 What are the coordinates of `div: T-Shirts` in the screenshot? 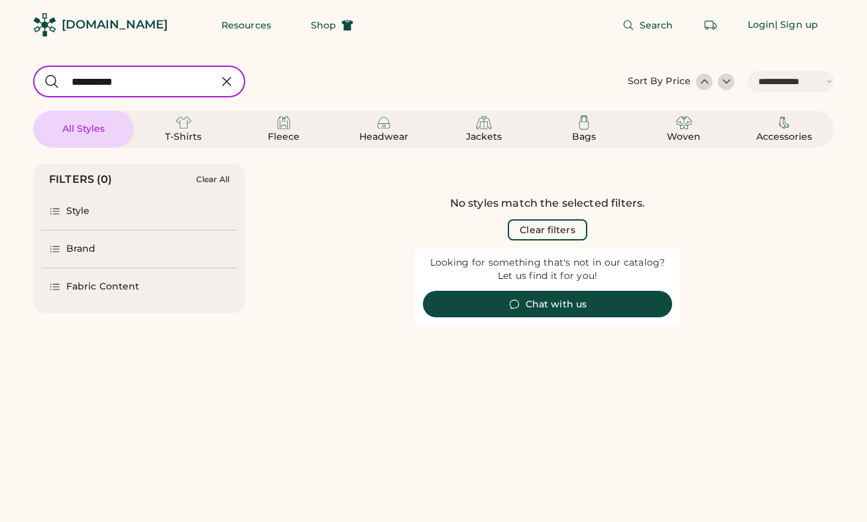 It's located at (184, 137).